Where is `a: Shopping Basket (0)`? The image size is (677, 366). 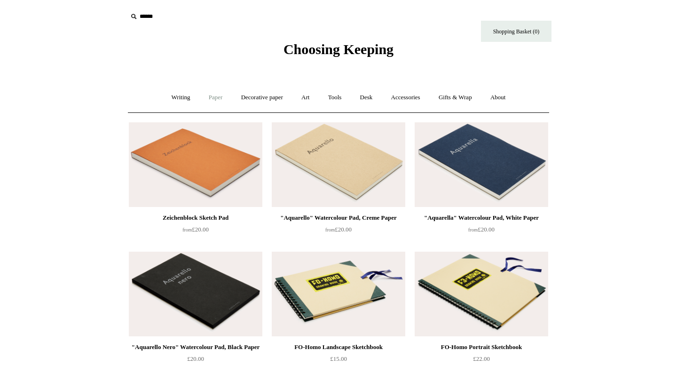
a: Shopping Basket (0) is located at coordinates (516, 31).